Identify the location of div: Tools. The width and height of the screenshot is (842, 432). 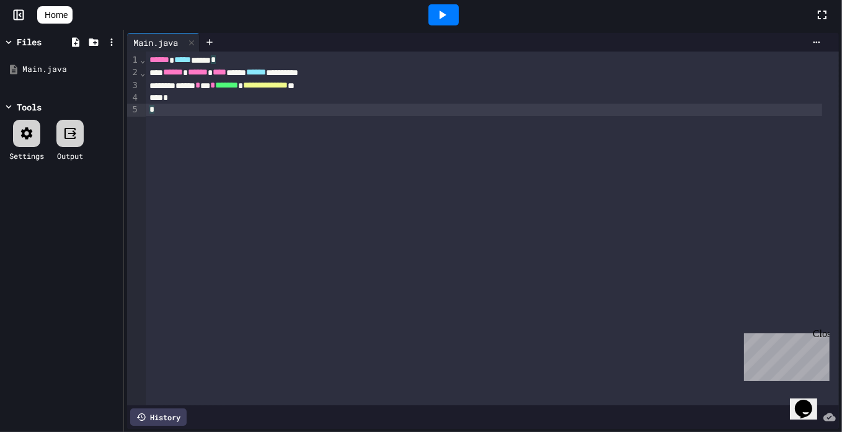
(29, 107).